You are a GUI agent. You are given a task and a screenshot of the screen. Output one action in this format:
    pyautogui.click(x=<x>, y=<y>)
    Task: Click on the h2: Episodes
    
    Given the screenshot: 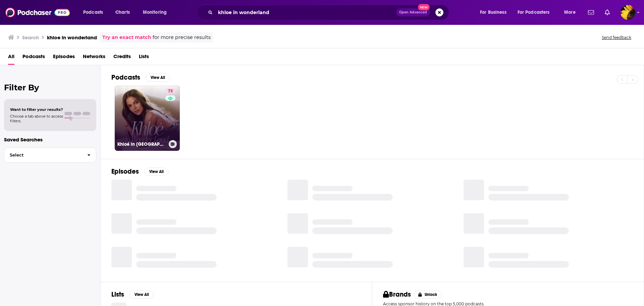 What is the action you would take?
    pyautogui.click(x=125, y=171)
    